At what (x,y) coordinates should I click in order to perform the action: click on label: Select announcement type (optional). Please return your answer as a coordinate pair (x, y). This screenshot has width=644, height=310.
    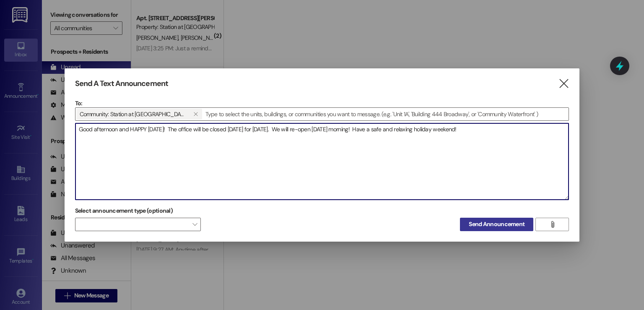
    Looking at the image, I should click on (124, 211).